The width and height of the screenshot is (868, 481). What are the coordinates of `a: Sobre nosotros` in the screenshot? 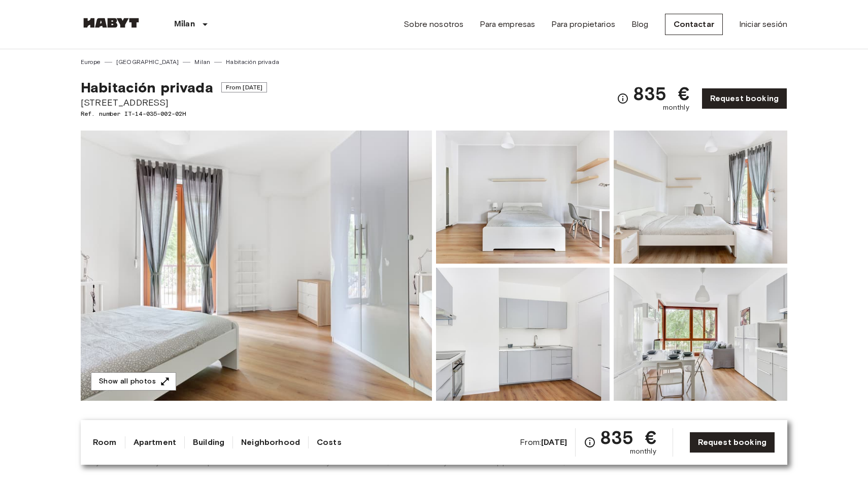 It's located at (434, 25).